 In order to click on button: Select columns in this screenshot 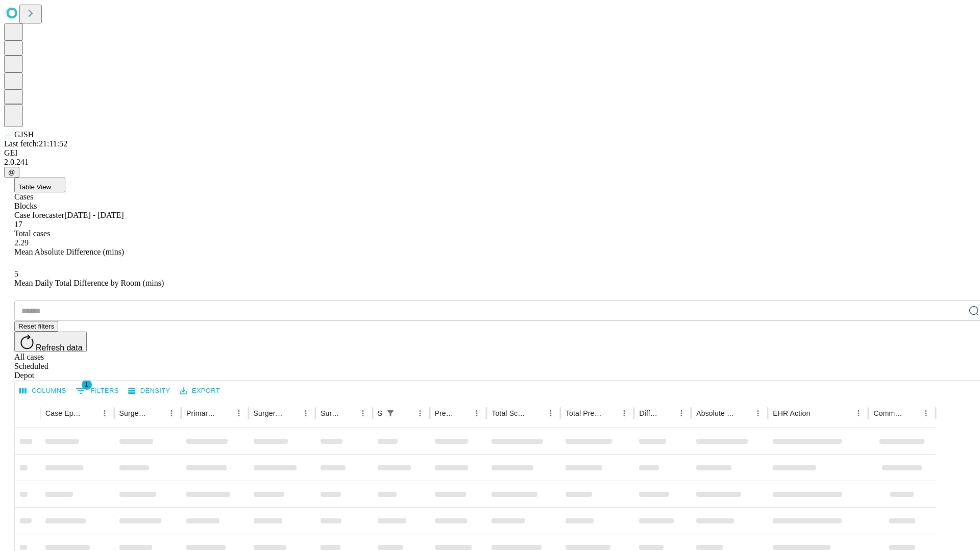, I will do `click(43, 391)`.